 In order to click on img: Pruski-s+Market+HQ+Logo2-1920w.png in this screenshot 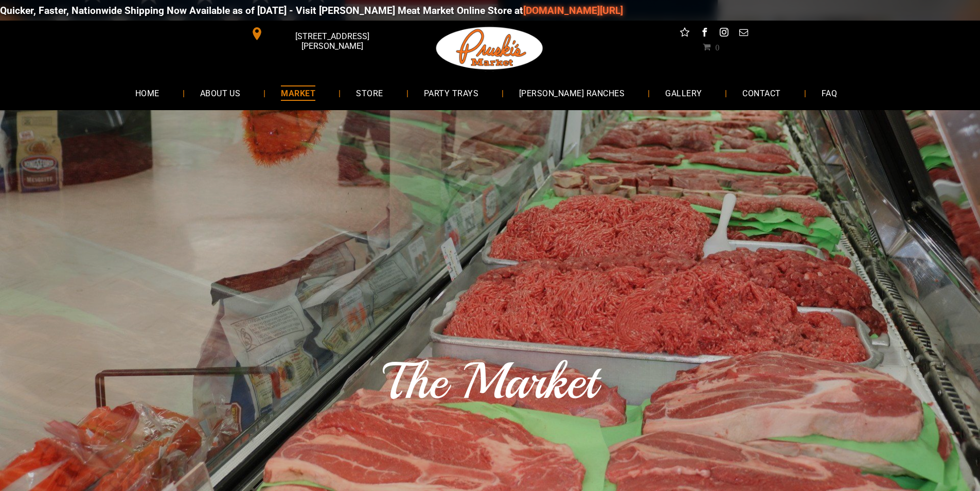, I will do `click(489, 49)`.